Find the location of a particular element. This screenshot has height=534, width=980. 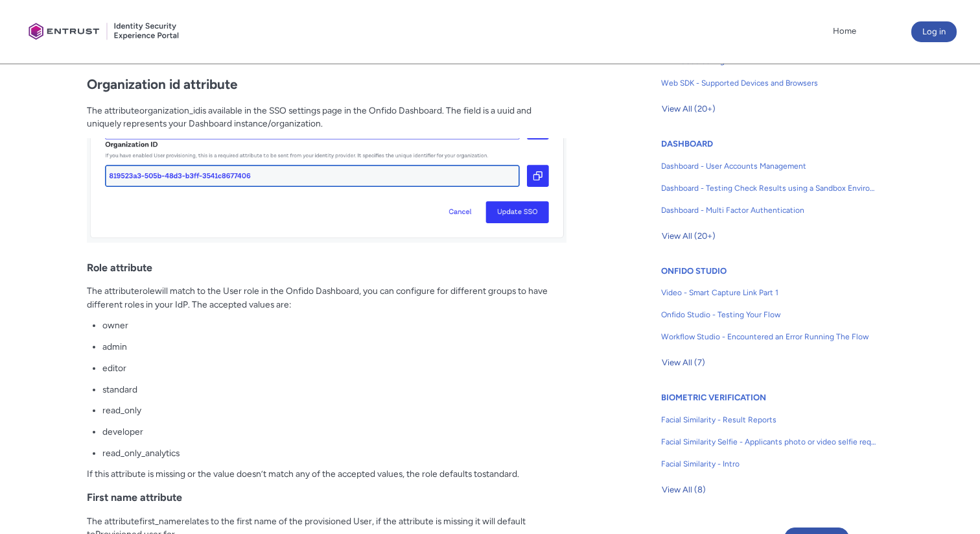

button: View All (7) is located at coordinates (684, 363).